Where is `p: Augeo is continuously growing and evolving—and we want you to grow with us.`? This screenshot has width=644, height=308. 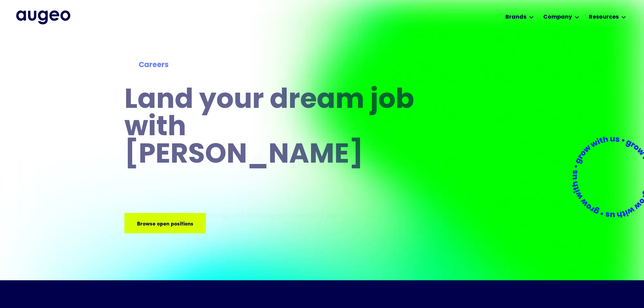 p: Augeo is continuously growing and evolving—and we want you to grow with us. is located at coordinates (241, 219).